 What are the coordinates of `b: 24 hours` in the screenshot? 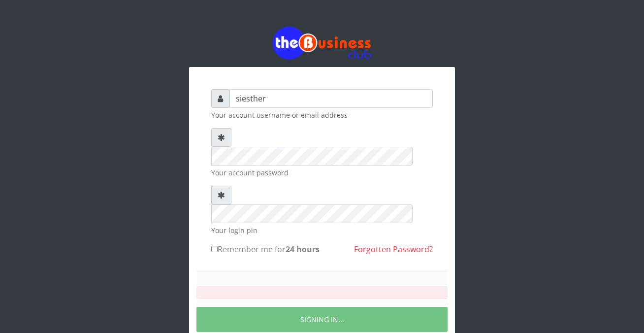 It's located at (302, 249).